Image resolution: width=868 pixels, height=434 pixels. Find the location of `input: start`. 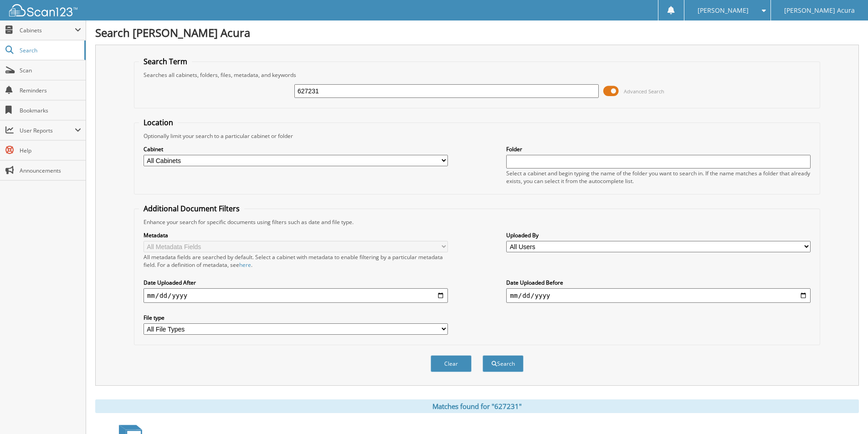

input: start is located at coordinates (296, 296).